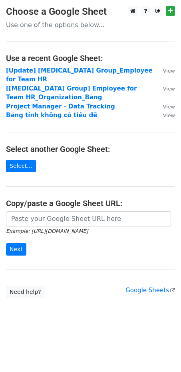 The height and width of the screenshot is (372, 181). What do you see at coordinates (90, 203) in the screenshot?
I see `h4: Copy/paste a Google Sheet URL:` at bounding box center [90, 203].